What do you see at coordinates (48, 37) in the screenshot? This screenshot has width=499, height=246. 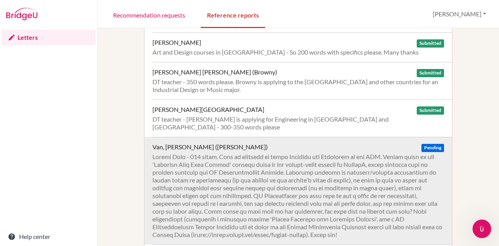 I see `a: Letters` at bounding box center [48, 37].